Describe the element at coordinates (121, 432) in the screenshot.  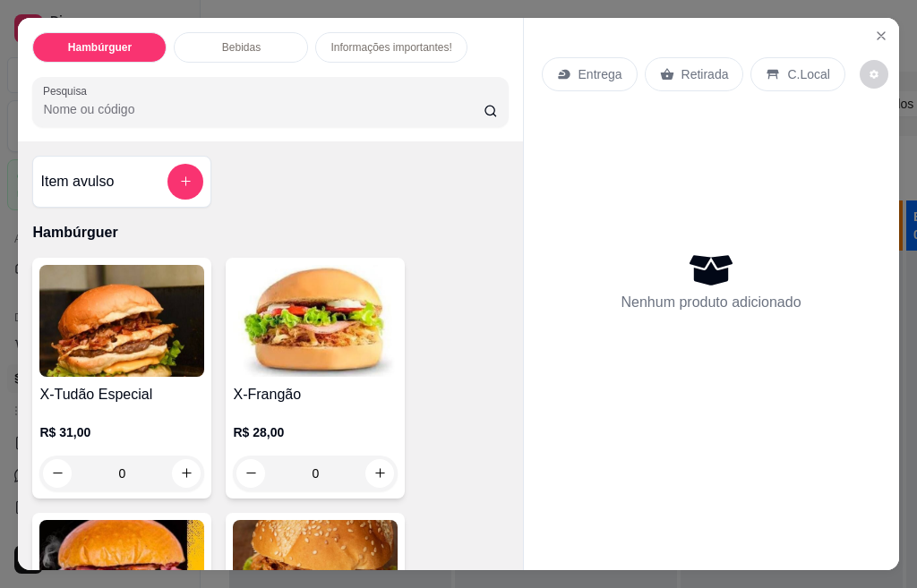
I see `p: R$ 31,00` at that location.